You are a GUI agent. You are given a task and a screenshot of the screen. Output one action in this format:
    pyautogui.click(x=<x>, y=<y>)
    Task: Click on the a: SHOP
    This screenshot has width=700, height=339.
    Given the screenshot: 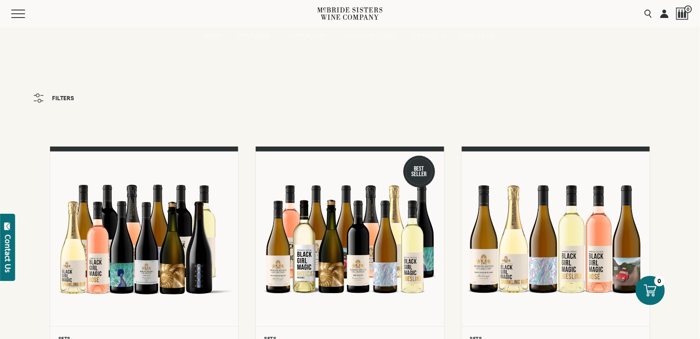 What is the action you would take?
    pyautogui.click(x=213, y=35)
    